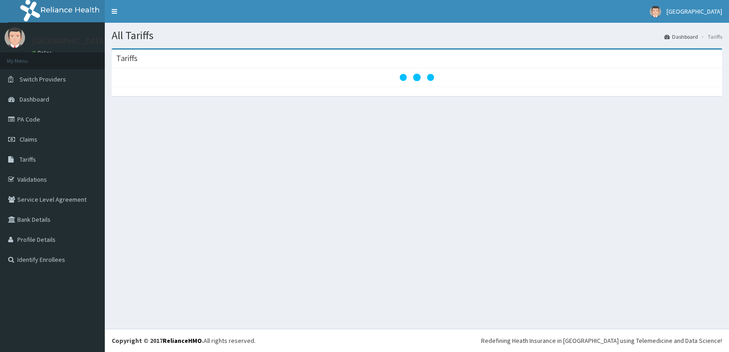 The height and width of the screenshot is (352, 729). I want to click on span: Tariffs, so click(28, 160).